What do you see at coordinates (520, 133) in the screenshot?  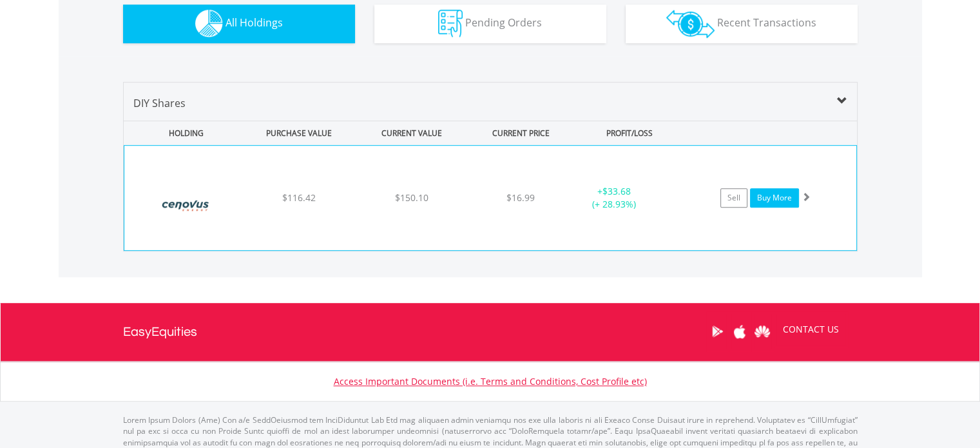 I see `div: CURRENT PRICE` at bounding box center [520, 133].